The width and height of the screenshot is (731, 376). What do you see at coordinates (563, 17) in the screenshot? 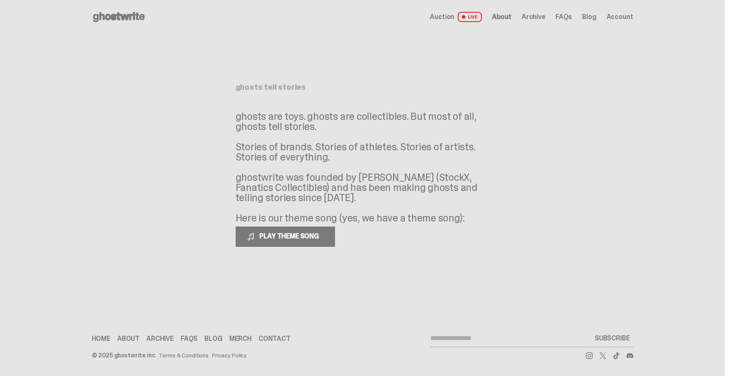
I see `span: FAQs` at bounding box center [563, 17].